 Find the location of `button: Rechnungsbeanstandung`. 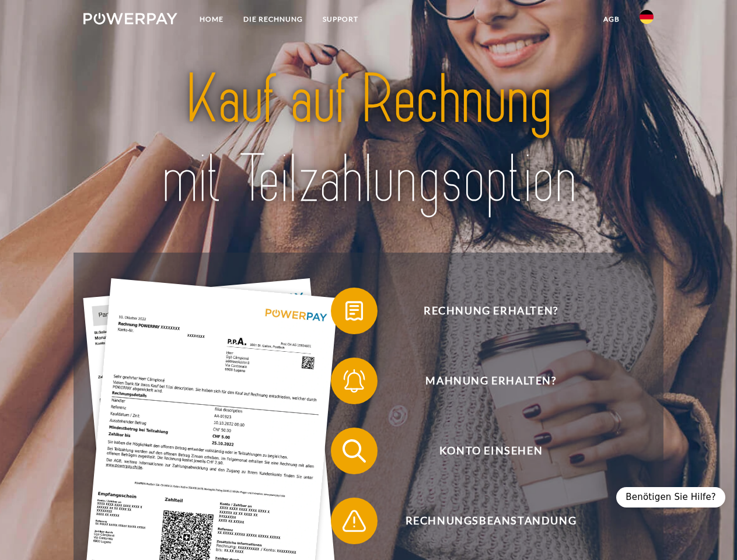

button: Rechnungsbeanstandung is located at coordinates (483, 521).